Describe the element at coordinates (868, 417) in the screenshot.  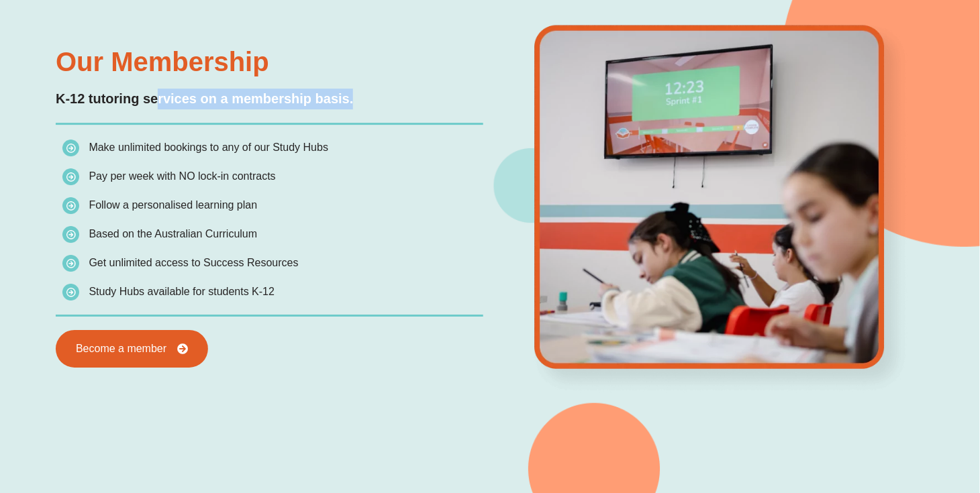
I see `div: Chat Widget` at that location.